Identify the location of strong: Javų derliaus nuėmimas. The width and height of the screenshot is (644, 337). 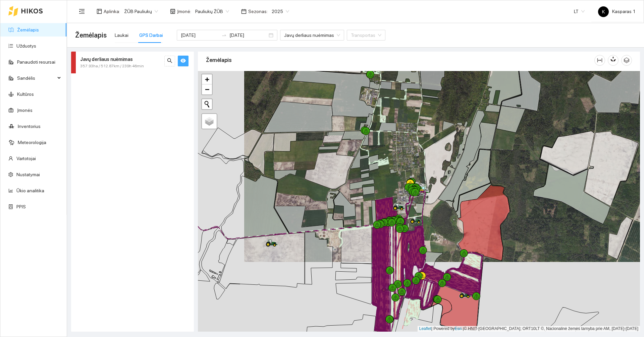
(106, 59).